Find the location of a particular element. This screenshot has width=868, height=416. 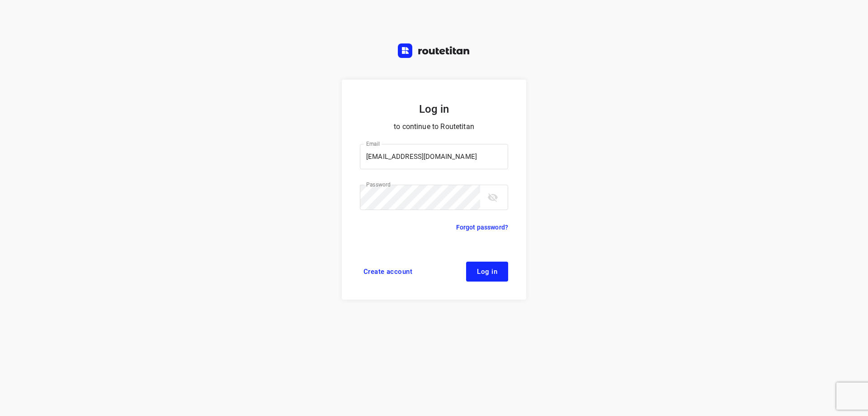

button: Log in is located at coordinates (487, 272).